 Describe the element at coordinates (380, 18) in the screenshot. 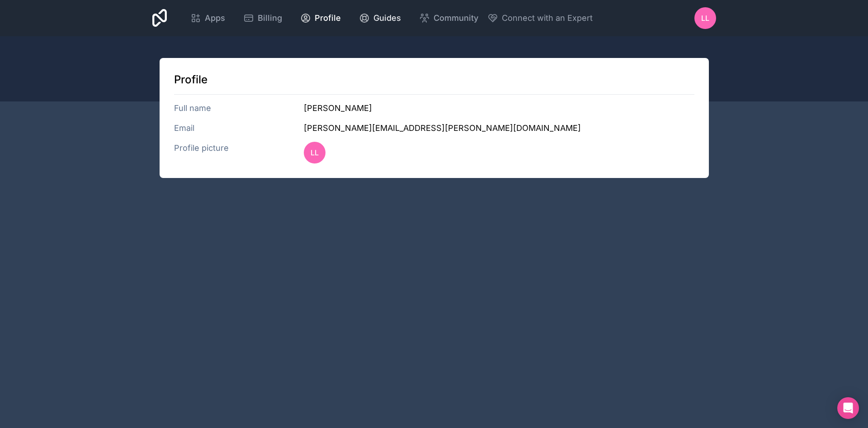

I see `a: Guides` at that location.